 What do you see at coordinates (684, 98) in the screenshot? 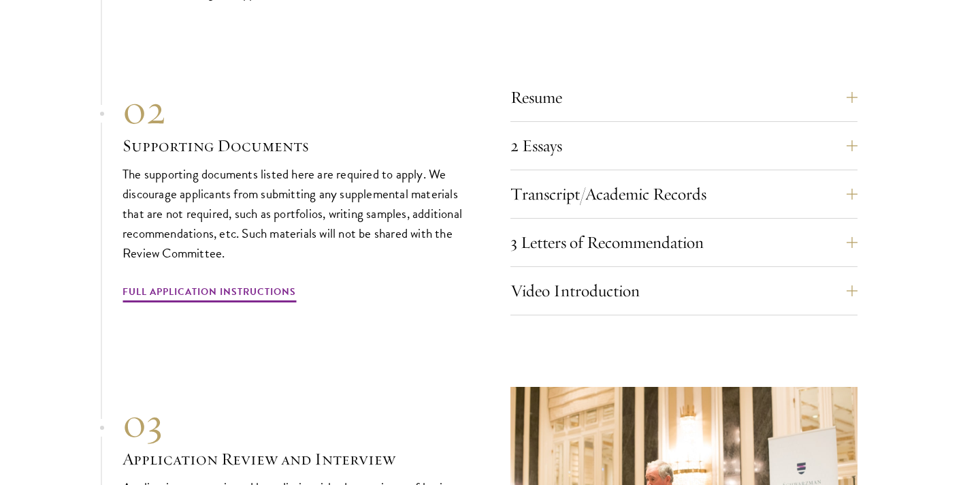
I see `button: Resume` at bounding box center [684, 98].